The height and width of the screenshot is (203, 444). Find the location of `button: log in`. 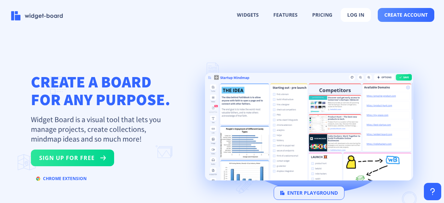

button: log in is located at coordinates (355, 15).